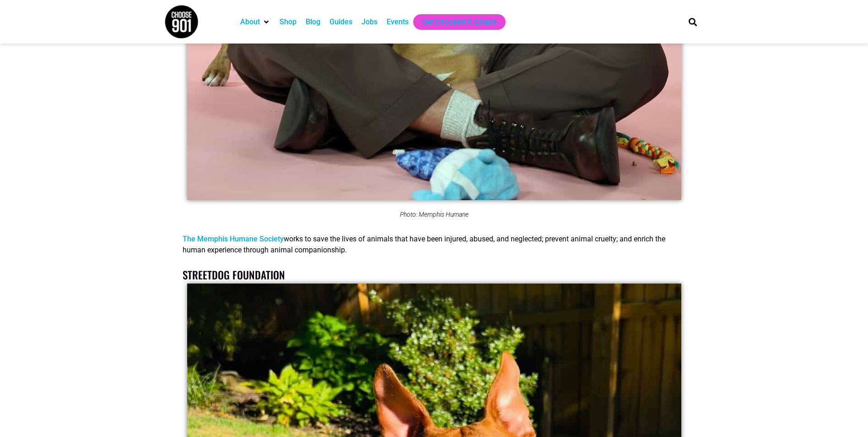 This screenshot has width=868, height=437. What do you see at coordinates (434, 245) in the screenshot?
I see `p: works to save the lives of animals that have been injured, abused, and neglected; prevent animal ...` at bounding box center [434, 245].